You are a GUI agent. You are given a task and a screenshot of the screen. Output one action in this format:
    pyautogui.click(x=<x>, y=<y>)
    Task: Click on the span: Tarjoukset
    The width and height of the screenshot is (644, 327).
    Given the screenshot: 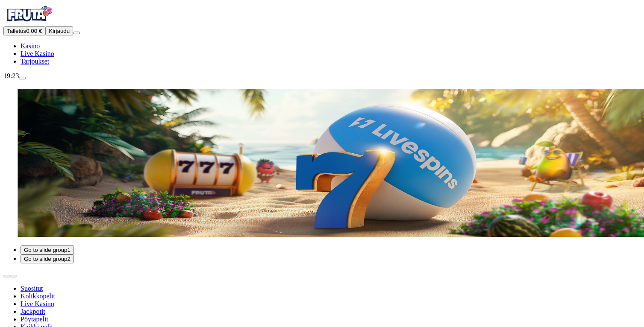 What is the action you would take?
    pyautogui.click(x=35, y=61)
    